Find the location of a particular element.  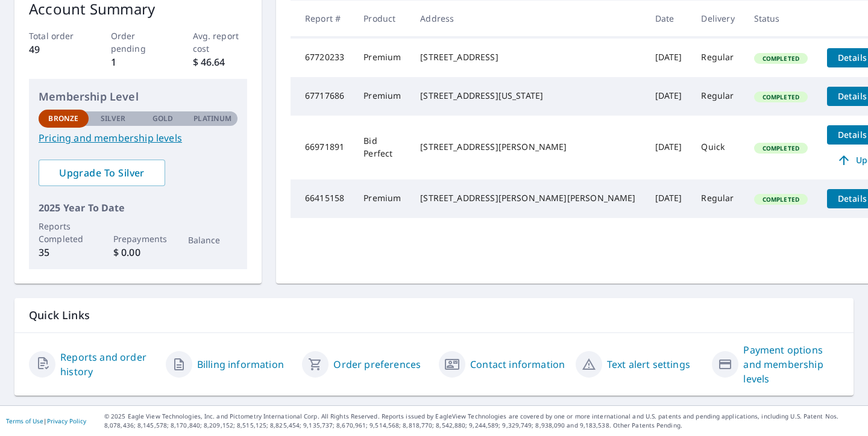

a: Upgrade To Silver is located at coordinates (102, 173).